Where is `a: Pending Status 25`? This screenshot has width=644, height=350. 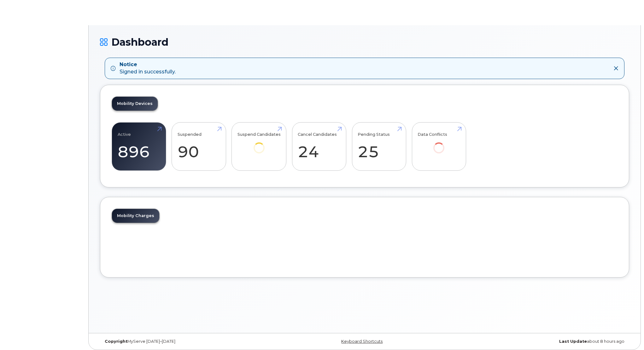 a: Pending Status 25 is located at coordinates (379, 146).